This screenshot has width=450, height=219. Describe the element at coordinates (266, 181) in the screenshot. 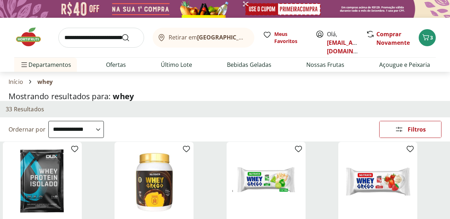

I see `img: Barra Grega Whey Torta de Limão Nutrata 40g` at that location.